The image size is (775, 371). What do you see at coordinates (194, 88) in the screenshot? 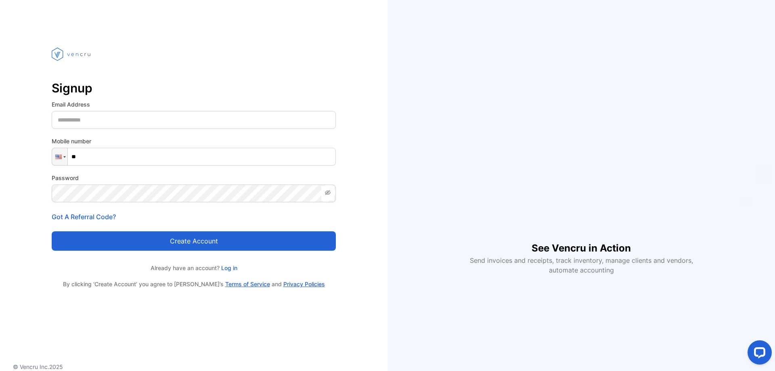
I see `p: Signup` at bounding box center [194, 88].